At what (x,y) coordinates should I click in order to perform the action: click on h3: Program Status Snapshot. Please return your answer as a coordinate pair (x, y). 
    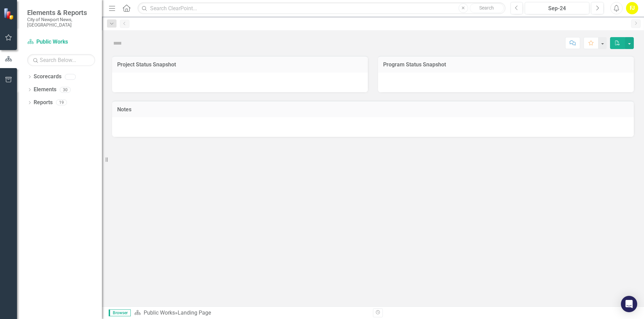
    Looking at the image, I should click on (506, 65).